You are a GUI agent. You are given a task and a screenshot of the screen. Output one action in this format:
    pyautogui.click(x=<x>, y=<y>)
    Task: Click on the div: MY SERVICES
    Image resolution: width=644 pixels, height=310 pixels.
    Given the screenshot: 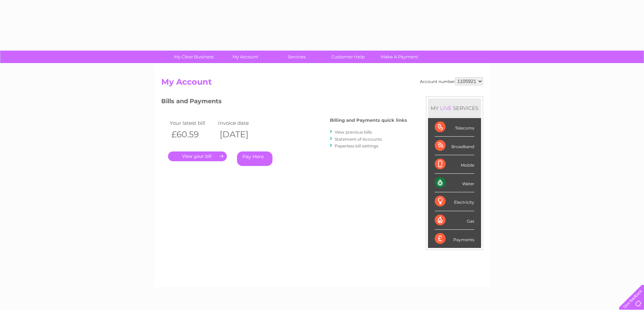 What is the action you would take?
    pyautogui.click(x=454, y=108)
    